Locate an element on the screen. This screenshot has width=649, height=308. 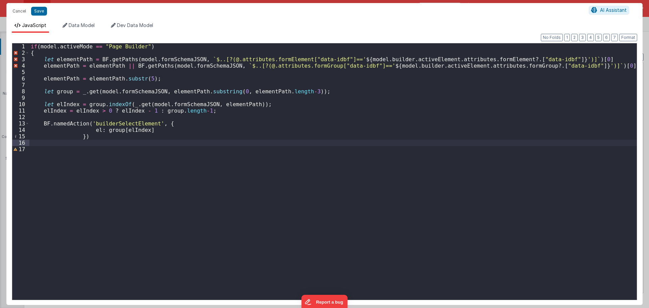
button: 4 is located at coordinates (590, 38).